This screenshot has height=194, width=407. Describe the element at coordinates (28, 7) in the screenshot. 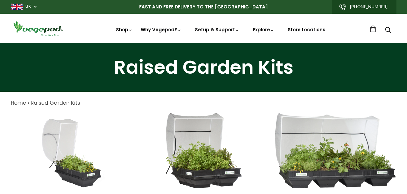

I see `a: UK` at that location.